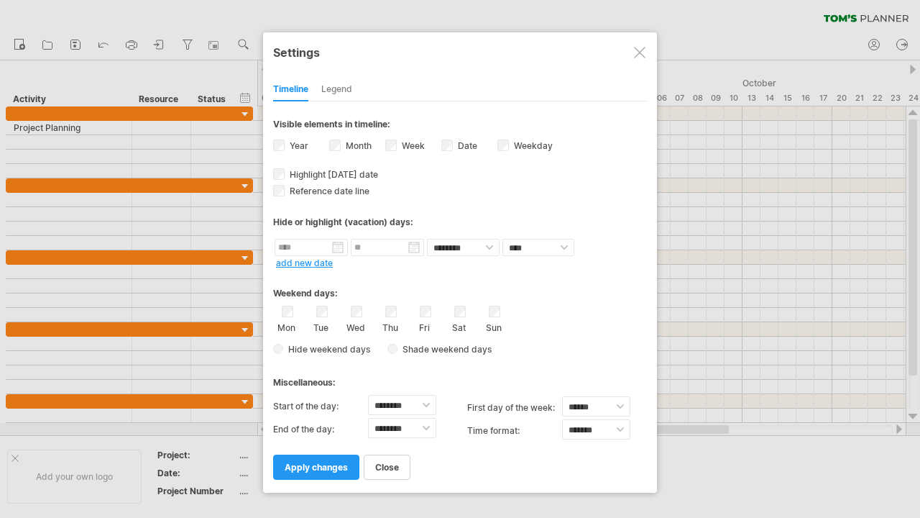  What do you see at coordinates (290, 90) in the screenshot?
I see `div: Timeline` at bounding box center [290, 90].